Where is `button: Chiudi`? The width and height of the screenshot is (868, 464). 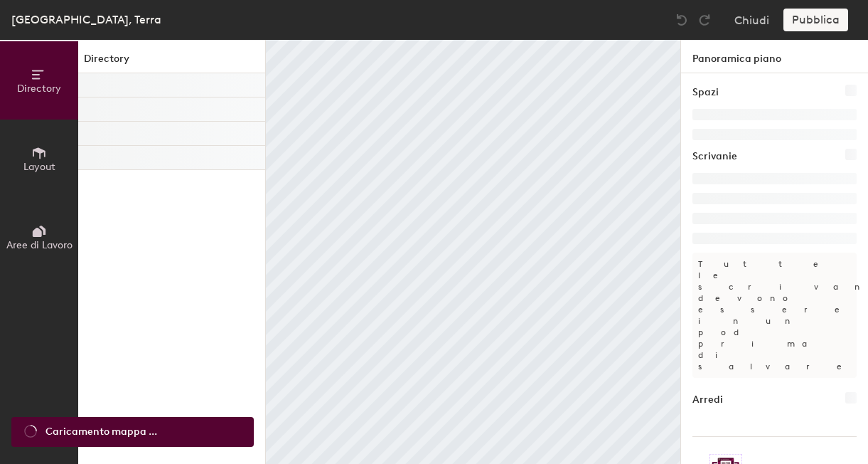 button: Chiudi is located at coordinates (751, 20).